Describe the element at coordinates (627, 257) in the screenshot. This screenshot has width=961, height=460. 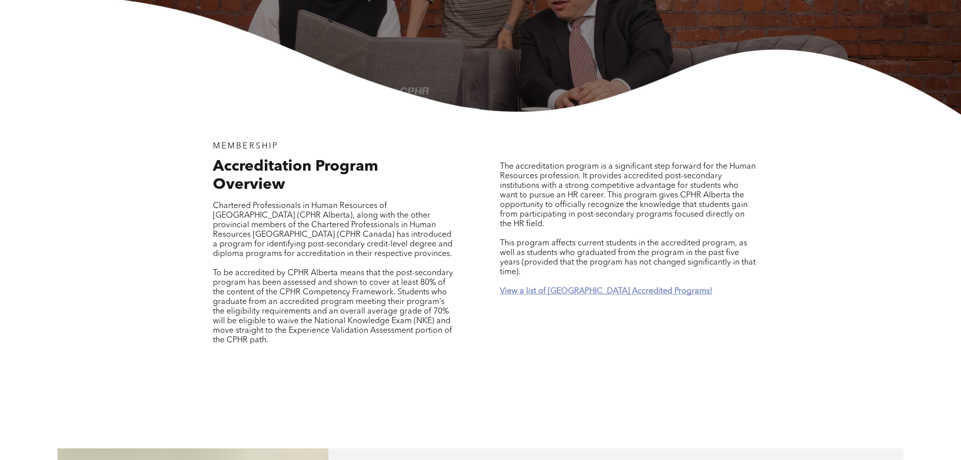
I see `span: This program affects current students in the accredited program, as well as students who graduate...` at that location.